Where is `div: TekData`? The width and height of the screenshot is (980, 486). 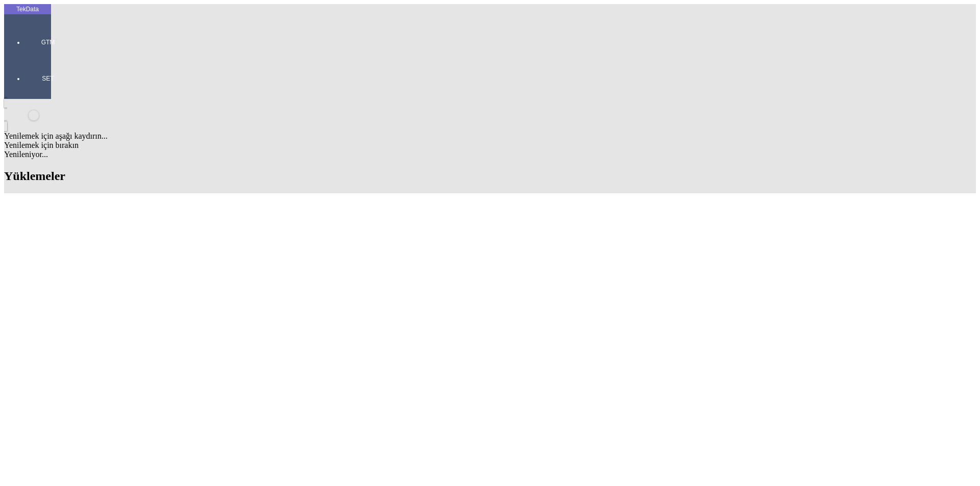
div: TekData is located at coordinates (27, 9).